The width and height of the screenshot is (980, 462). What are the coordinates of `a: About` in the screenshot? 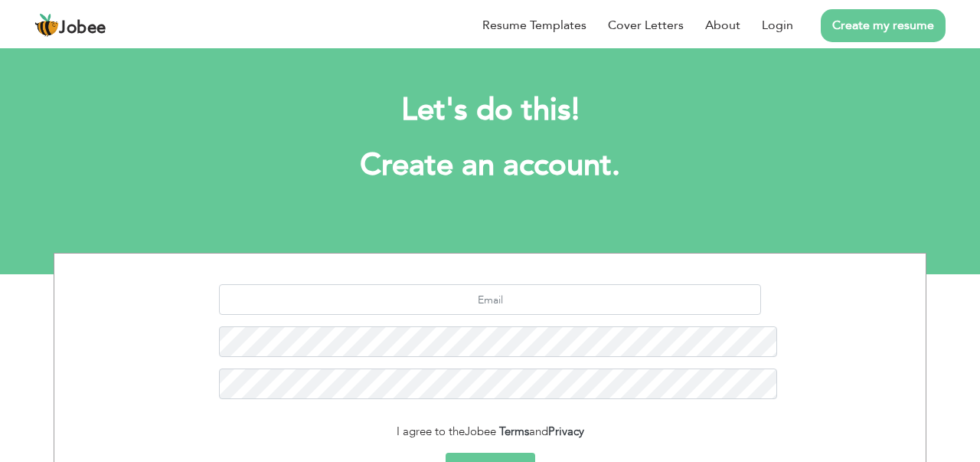 It's located at (723, 25).